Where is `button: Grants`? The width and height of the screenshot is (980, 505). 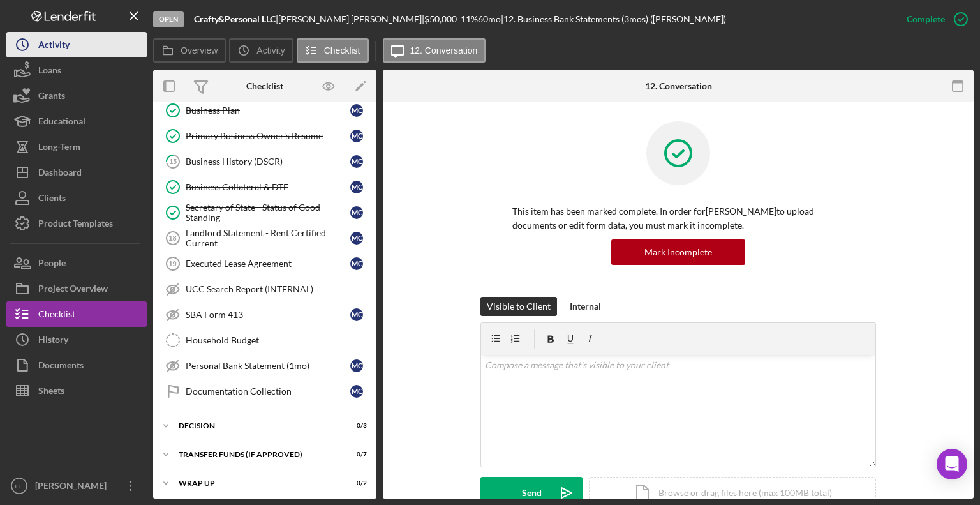
button: Grants is located at coordinates (77, 95).